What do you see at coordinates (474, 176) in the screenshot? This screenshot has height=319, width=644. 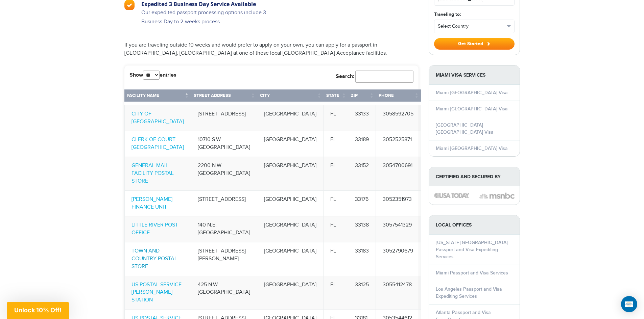 I see `strong: Certified and Secured by` at bounding box center [474, 176].